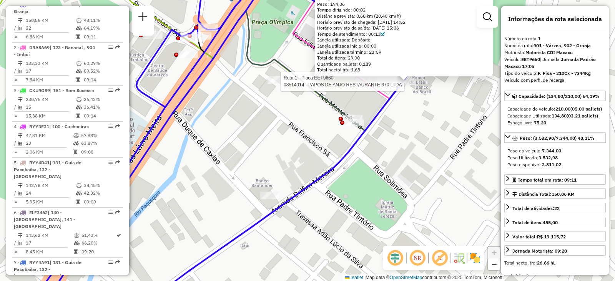  What do you see at coordinates (354, 278) in the screenshot?
I see `a: Leaflet` at bounding box center [354, 278].